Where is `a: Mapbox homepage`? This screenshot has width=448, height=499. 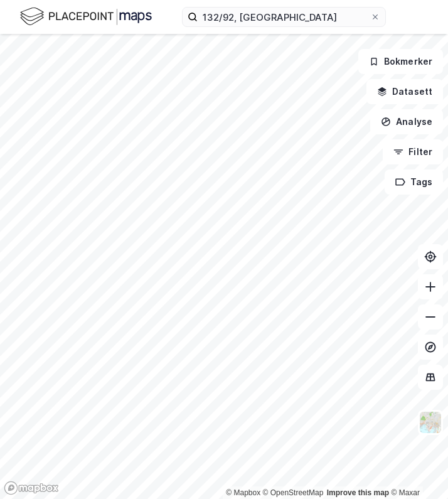
a: Mapbox homepage is located at coordinates (31, 488).